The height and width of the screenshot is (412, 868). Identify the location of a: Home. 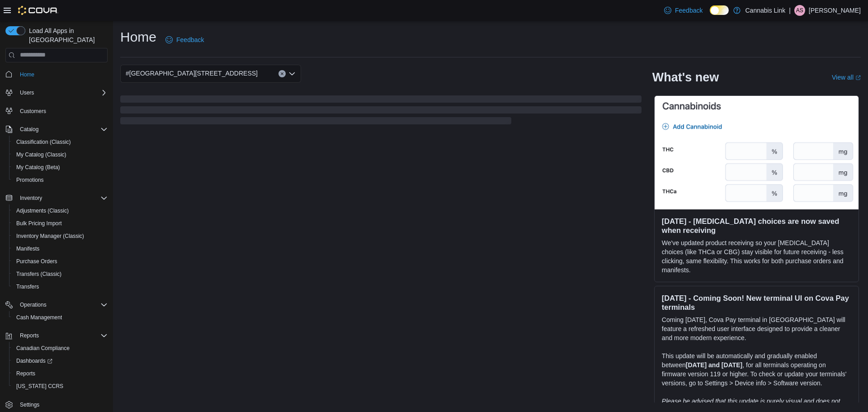
(27, 75).